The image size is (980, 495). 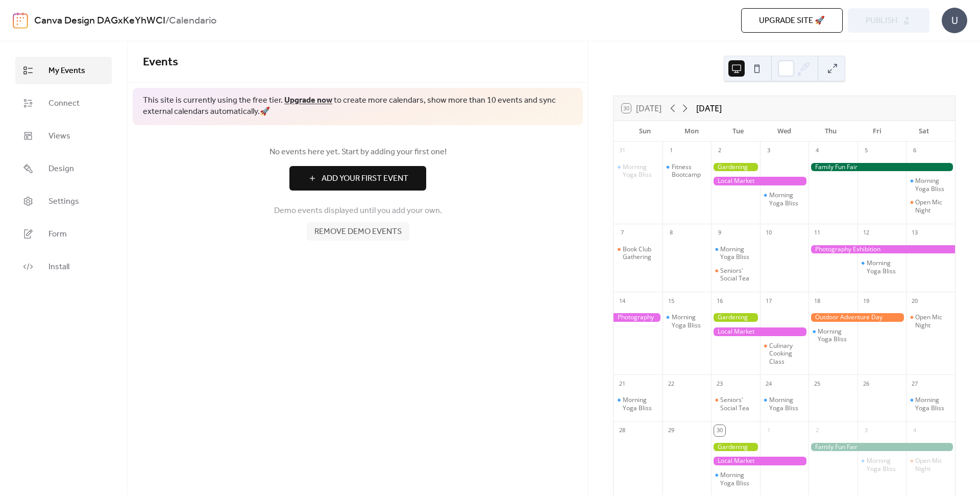 I want to click on div: 4, so click(x=914, y=431).